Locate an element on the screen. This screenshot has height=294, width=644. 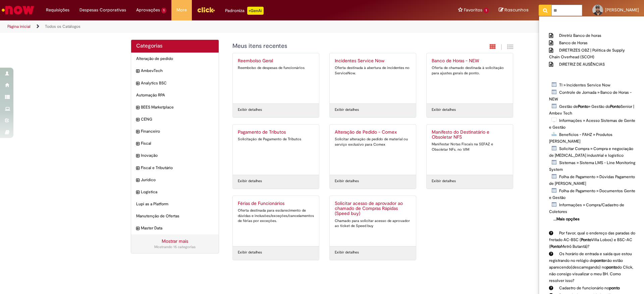
h2: Alteração de Pedido - Comex is located at coordinates (373, 132).